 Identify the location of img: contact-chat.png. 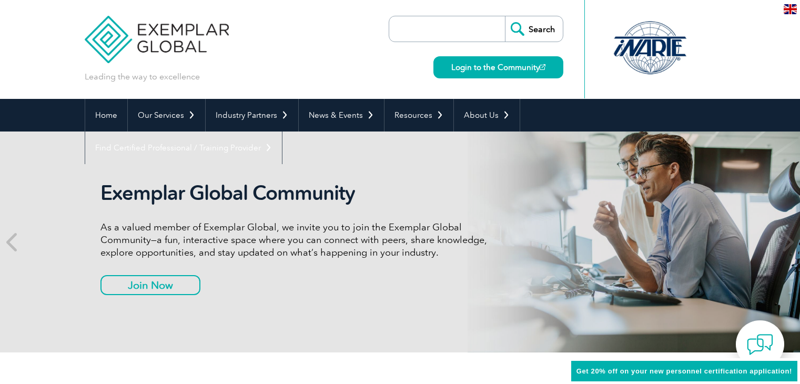
(760, 345).